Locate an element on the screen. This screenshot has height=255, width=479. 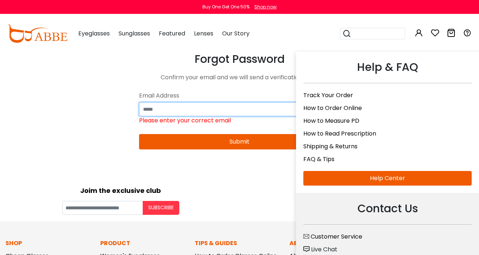
span: Lenses is located at coordinates (203, 33).